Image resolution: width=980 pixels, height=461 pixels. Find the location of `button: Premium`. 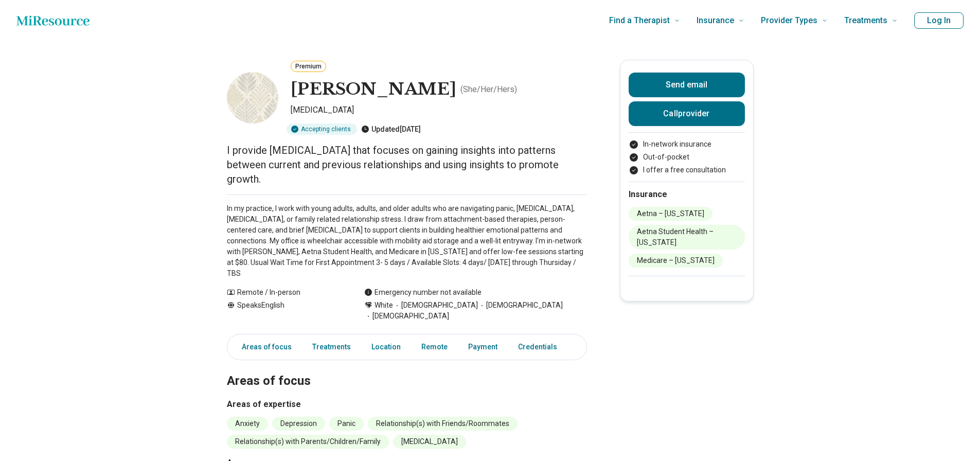

button: Premium is located at coordinates (308, 66).